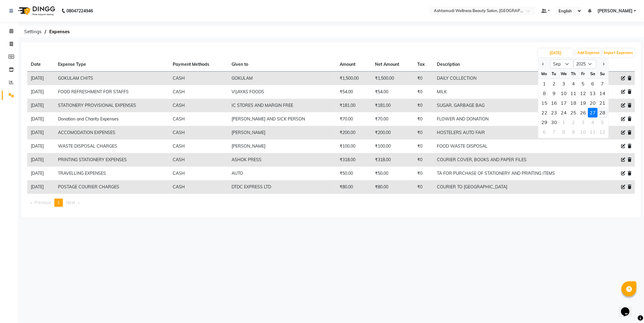 The image size is (644, 323). I want to click on th: Date, so click(41, 65).